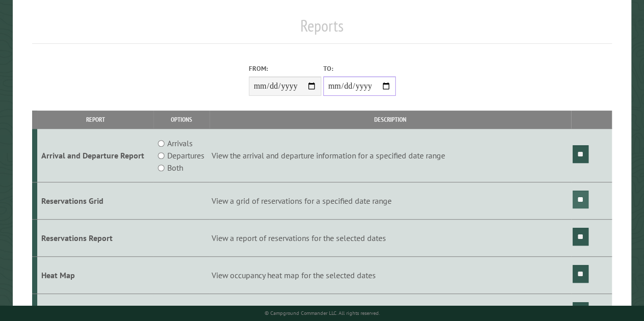 This screenshot has width=644, height=321. What do you see at coordinates (390, 155) in the screenshot?
I see `td: View the arrival and departure information for a specified date range` at bounding box center [390, 155].